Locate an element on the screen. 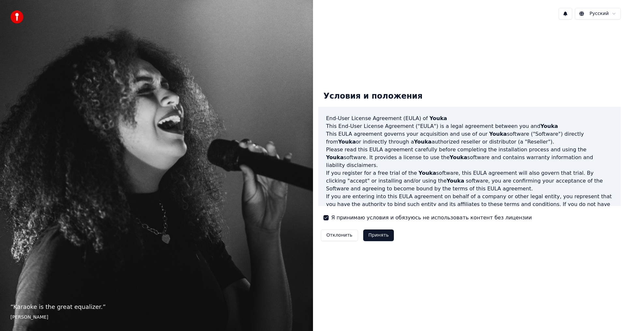 This screenshot has width=626, height=331. p: Please read this EULA agreement carefully before completing the installation process and using th... is located at coordinates (469, 158).